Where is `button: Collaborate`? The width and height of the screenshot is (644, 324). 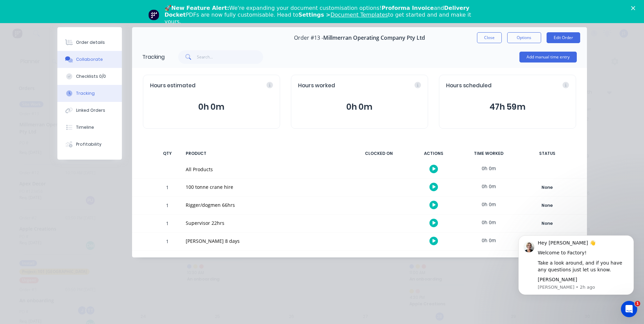
button: Collaborate is located at coordinates (89, 60).